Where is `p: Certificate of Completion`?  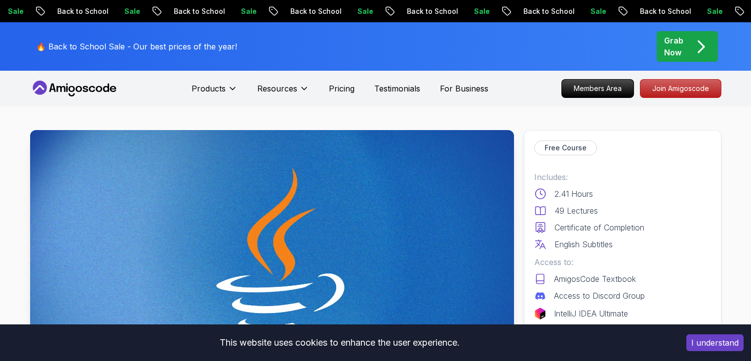
p: Certificate of Completion is located at coordinates (600, 227).